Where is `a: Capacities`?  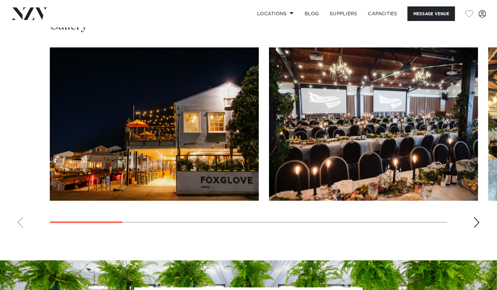 a: Capacities is located at coordinates (383, 14).